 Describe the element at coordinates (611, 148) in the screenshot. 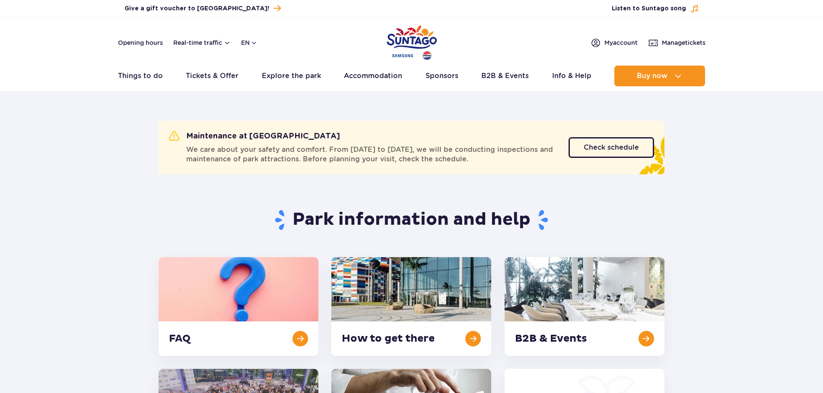

I see `a: Check schedule` at that location.